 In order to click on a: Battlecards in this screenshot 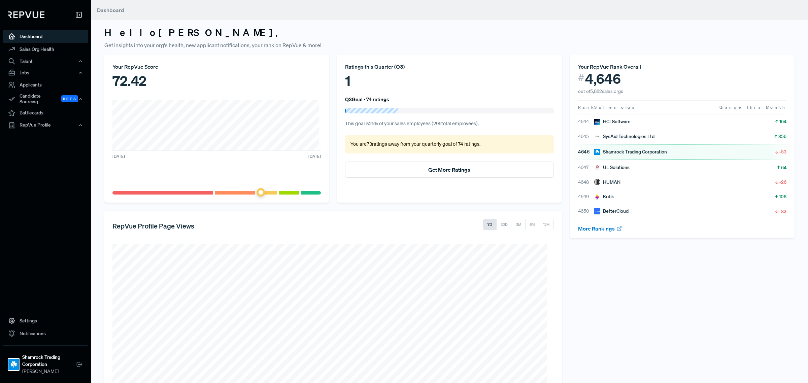, I will do `click(45, 113)`.